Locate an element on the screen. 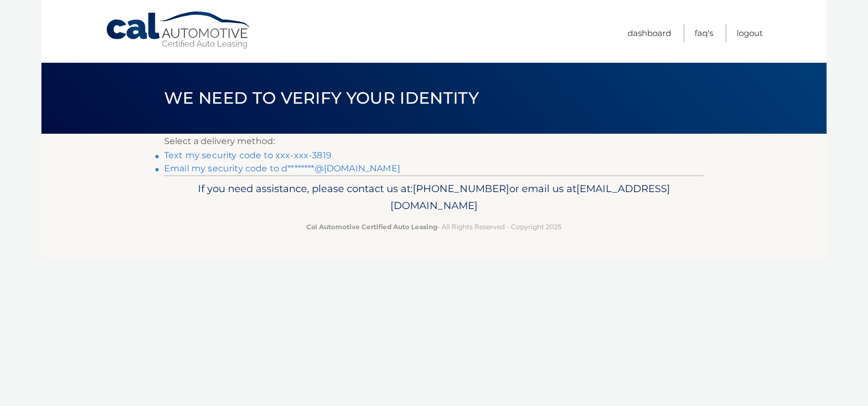  a: Cal Automotive is located at coordinates (179, 30).